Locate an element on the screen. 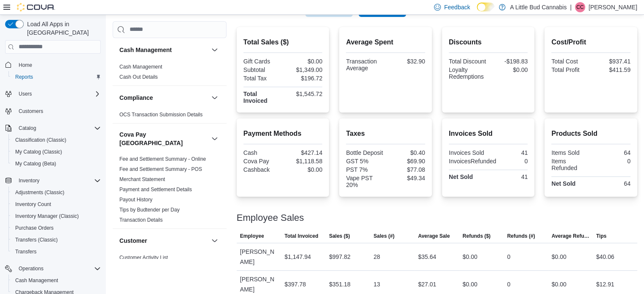 This screenshot has height=294, width=644. span: Inventory Manager (Classic) is located at coordinates (47, 217).